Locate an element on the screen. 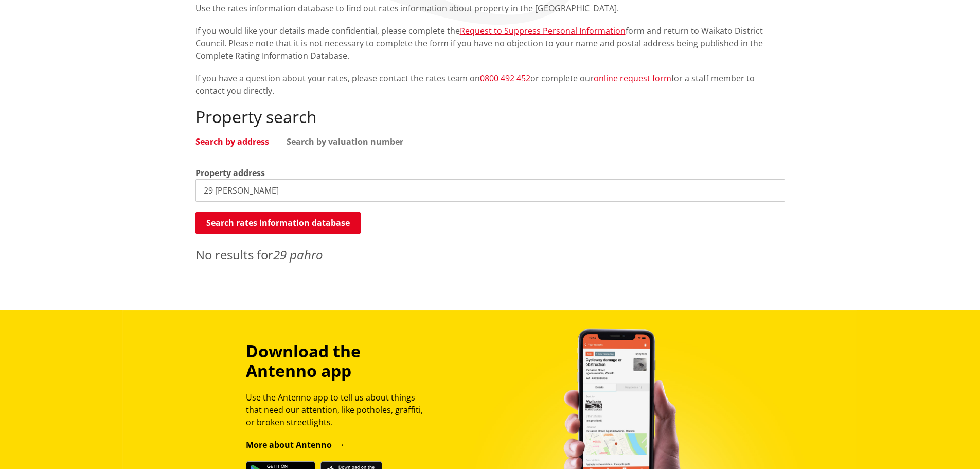  p: Use the Antenno app to tell us about things that need our attention, like potholes, graffiti, or ... is located at coordinates (339, 409).